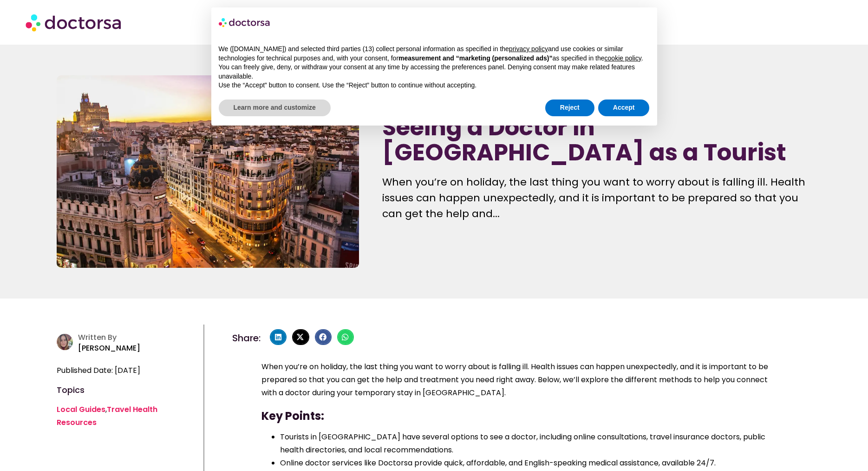  I want to click on a: privacy policy, so click(528, 49).